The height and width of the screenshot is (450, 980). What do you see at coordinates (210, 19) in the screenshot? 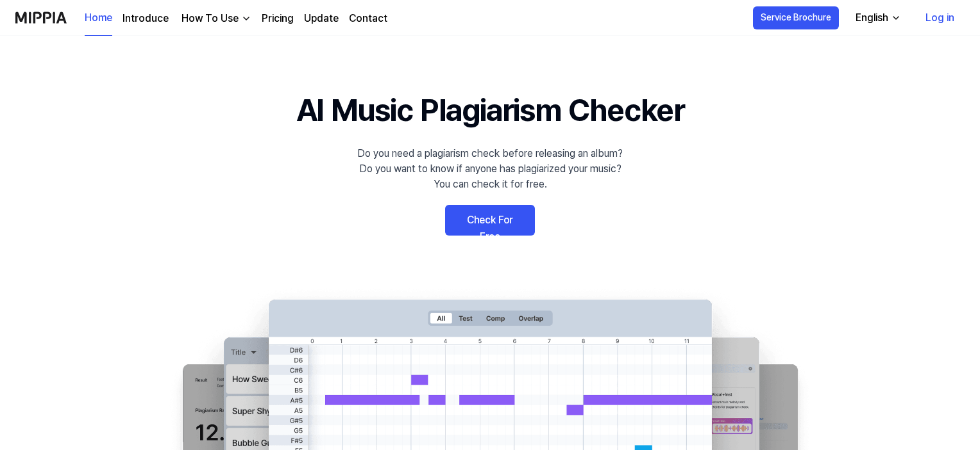
I see `div: How To Use` at bounding box center [210, 19].